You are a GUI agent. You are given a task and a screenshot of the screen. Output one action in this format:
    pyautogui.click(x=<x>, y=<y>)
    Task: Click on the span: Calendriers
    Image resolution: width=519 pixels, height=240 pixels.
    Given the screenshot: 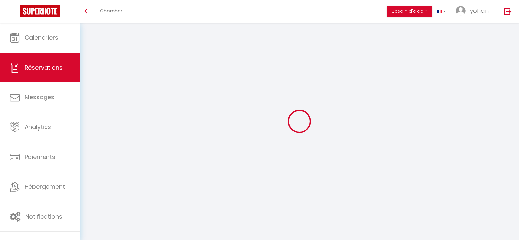 What is the action you would take?
    pyautogui.click(x=41, y=37)
    